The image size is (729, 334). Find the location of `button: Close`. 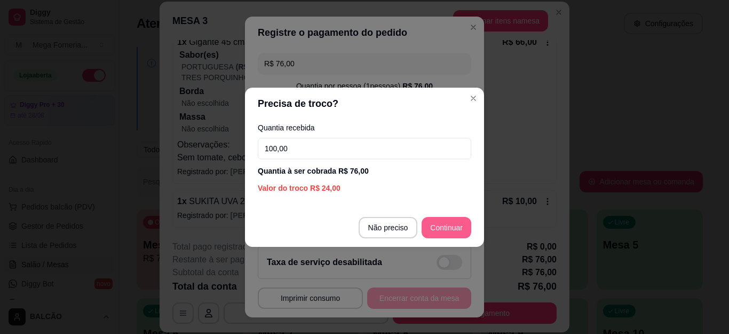

button: Close is located at coordinates (473, 98).